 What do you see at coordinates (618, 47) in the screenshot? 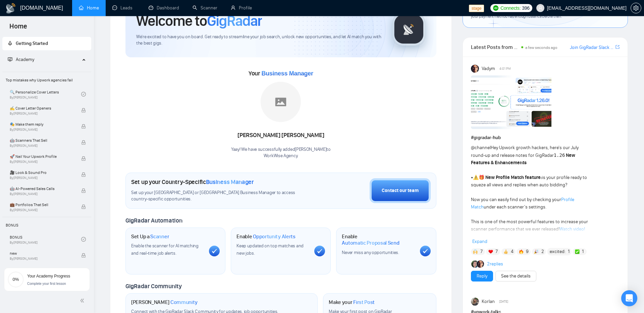
I see `span: export` at bounding box center [618, 47].